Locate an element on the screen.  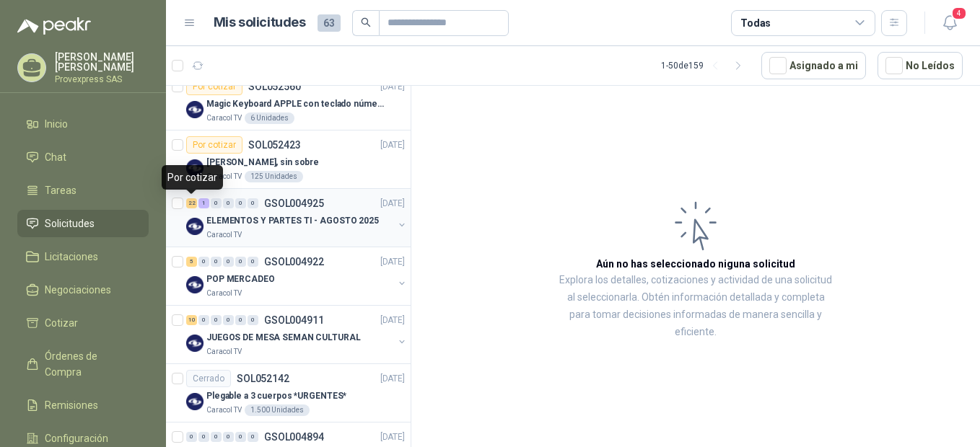
span: 4 is located at coordinates (959, 13).